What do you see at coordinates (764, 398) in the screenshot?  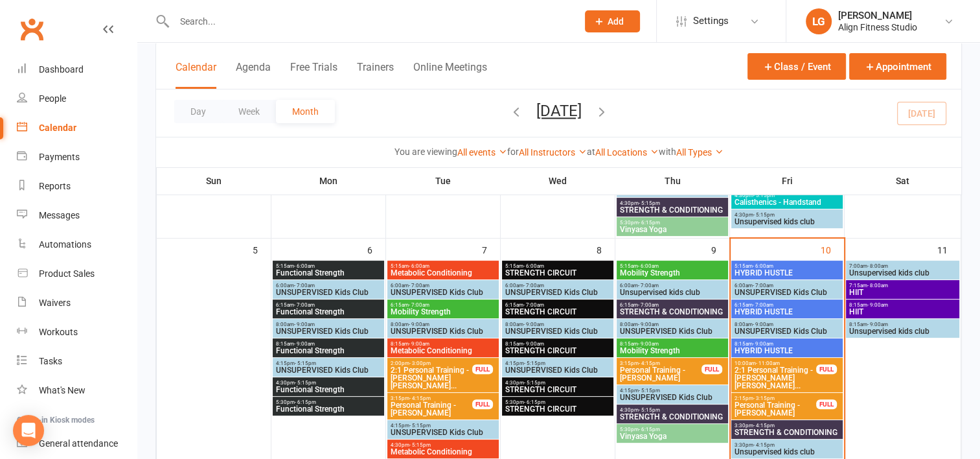 I see `span: - 3:15pm` at bounding box center [764, 398].